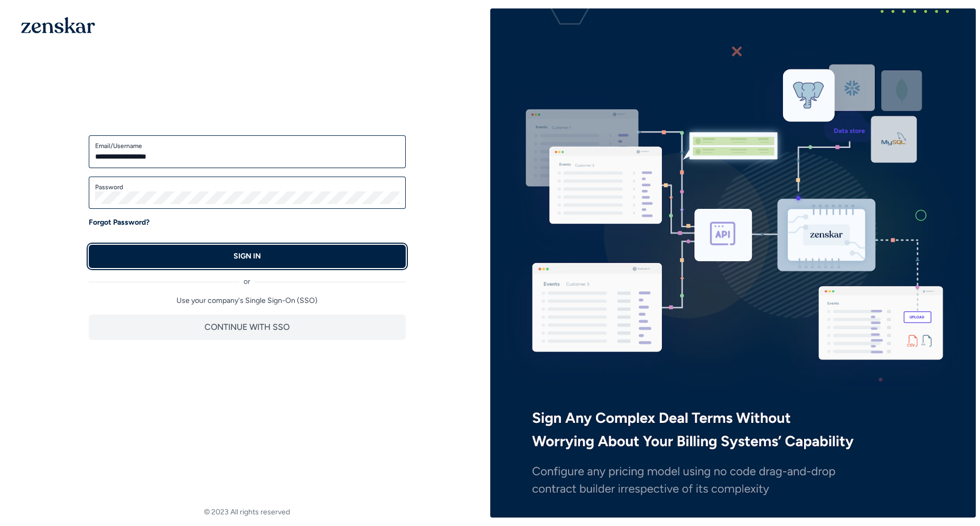  What do you see at coordinates (247, 301) in the screenshot?
I see `p: Use your company's Single Sign-On (SSO)` at bounding box center [247, 301].